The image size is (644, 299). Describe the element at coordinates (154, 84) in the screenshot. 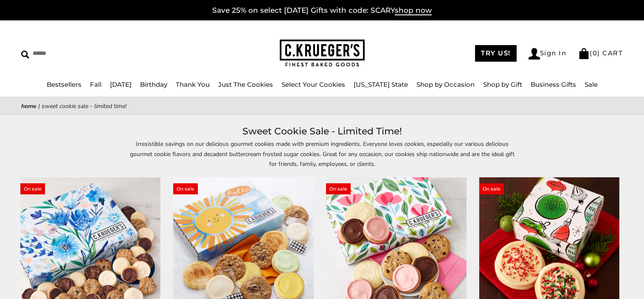

I see `a: Birthday` at that location.